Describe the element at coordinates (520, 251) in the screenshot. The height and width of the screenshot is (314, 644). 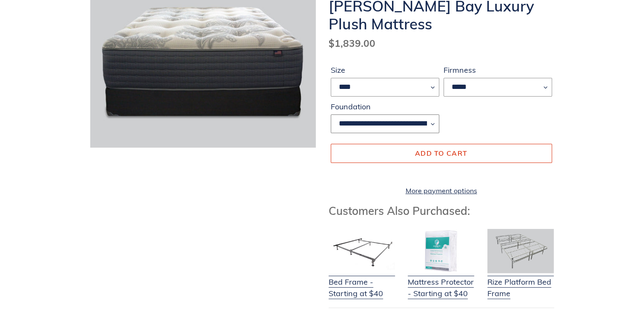
I see `img: Adjustable Base` at that location.